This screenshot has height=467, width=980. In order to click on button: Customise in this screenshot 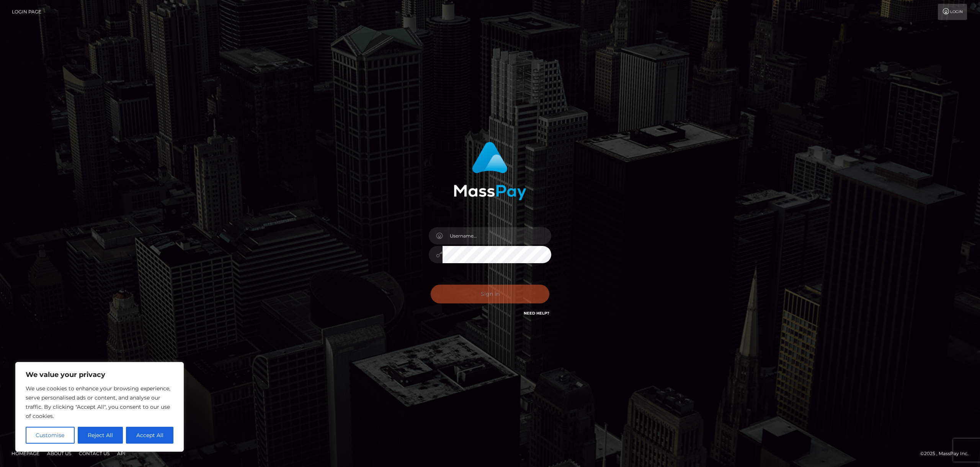, I will do `click(50, 435)`.